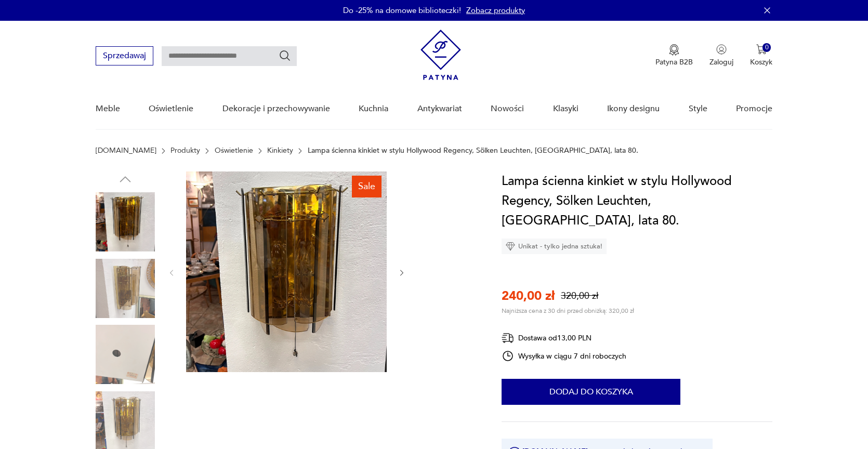  What do you see at coordinates (674, 62) in the screenshot?
I see `p: Patyna B2B` at bounding box center [674, 62].